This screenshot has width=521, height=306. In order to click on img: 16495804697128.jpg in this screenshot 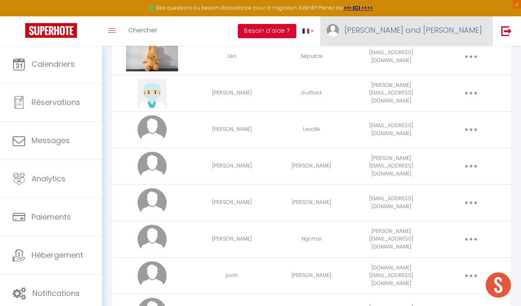, I will do `click(152, 93)`.